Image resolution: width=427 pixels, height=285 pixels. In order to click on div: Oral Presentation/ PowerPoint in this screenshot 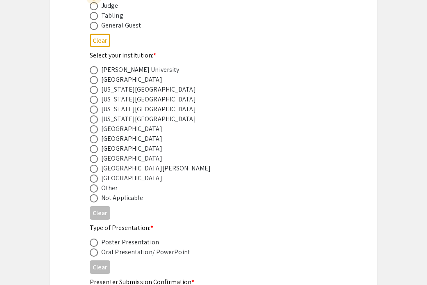, I will do `click(146, 252)`.